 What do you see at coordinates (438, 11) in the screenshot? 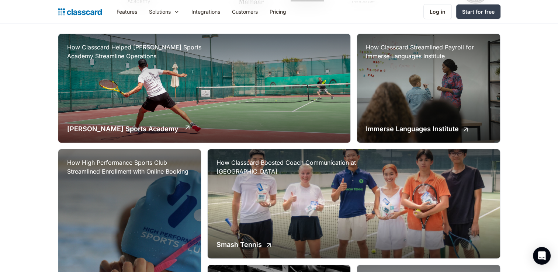
I see `div: Log in` at bounding box center [438, 11].